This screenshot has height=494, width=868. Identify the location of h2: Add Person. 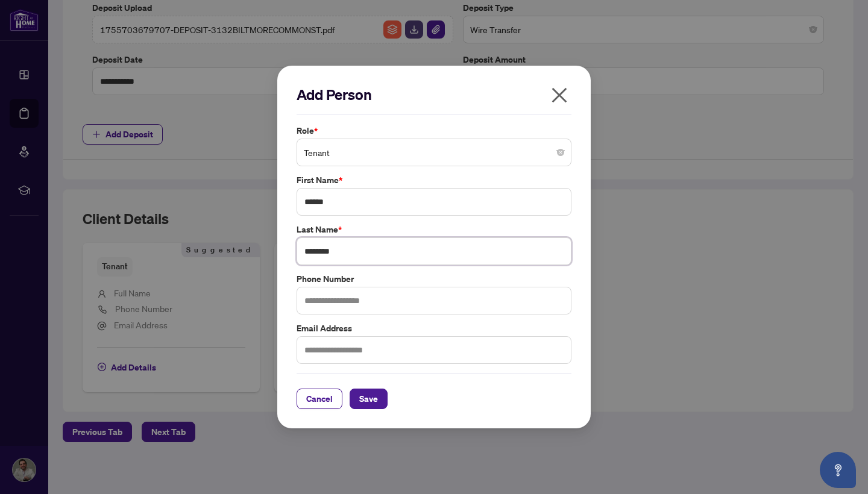
(434, 94).